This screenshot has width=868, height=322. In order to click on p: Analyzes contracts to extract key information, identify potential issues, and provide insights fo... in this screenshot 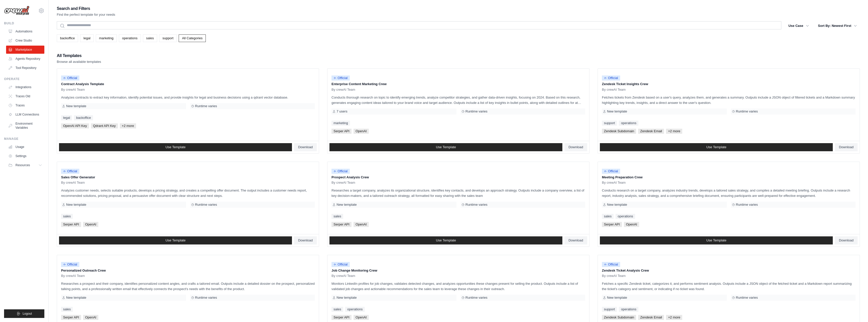, I will do `click(188, 97)`.